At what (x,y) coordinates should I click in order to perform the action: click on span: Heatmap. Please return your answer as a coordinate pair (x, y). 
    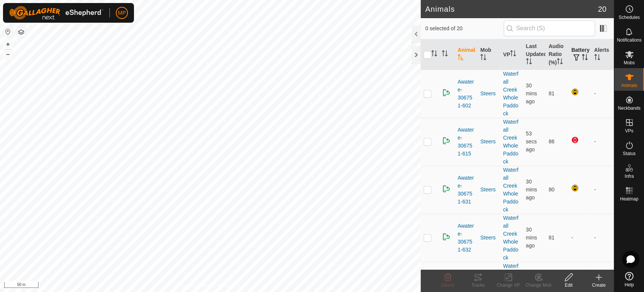
    Looking at the image, I should click on (629, 199).